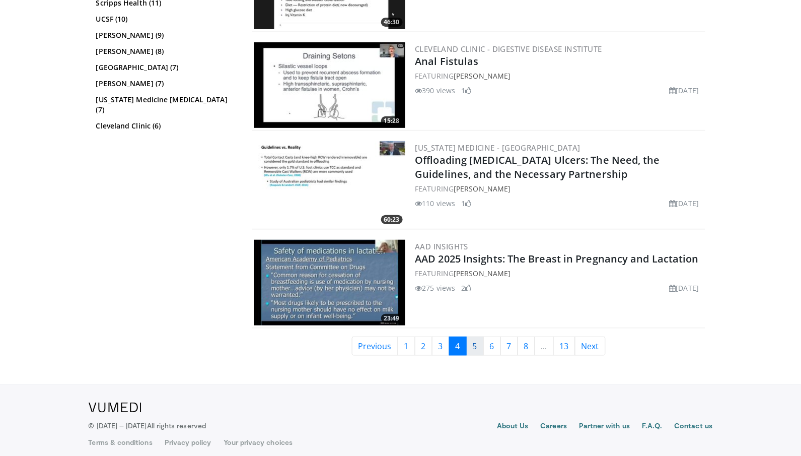  What do you see at coordinates (475, 346) in the screenshot?
I see `a: 5` at bounding box center [475, 346].